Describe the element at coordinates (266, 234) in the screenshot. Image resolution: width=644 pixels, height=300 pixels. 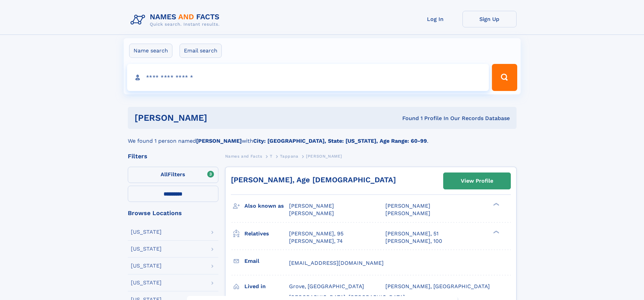
I see `h3: Relatives` at that location.